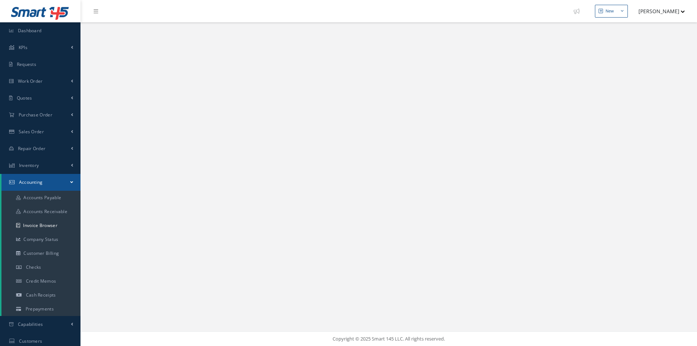  I want to click on span: Capabilities, so click(30, 324).